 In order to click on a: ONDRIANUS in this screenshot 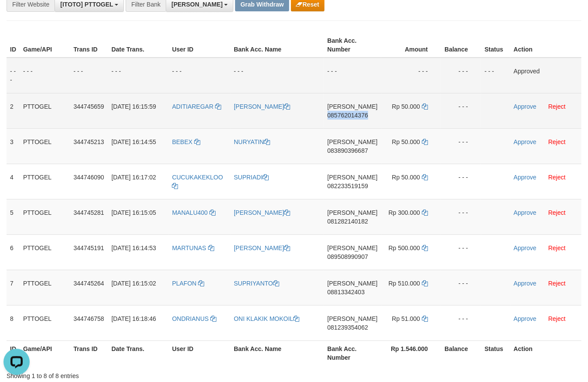, I will do `click(194, 319)`.